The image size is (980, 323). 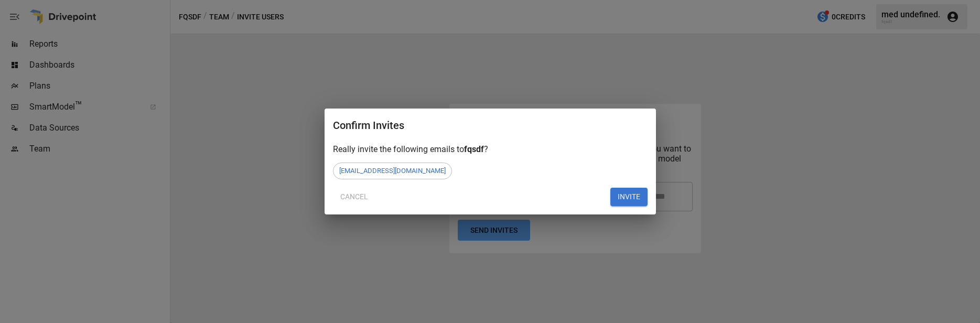 I want to click on button: Cancel, so click(x=354, y=197).